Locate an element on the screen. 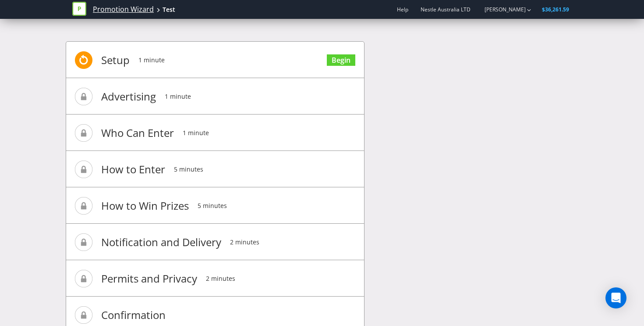 The image size is (644, 326). span: Who Can Enter is located at coordinates (138, 132).